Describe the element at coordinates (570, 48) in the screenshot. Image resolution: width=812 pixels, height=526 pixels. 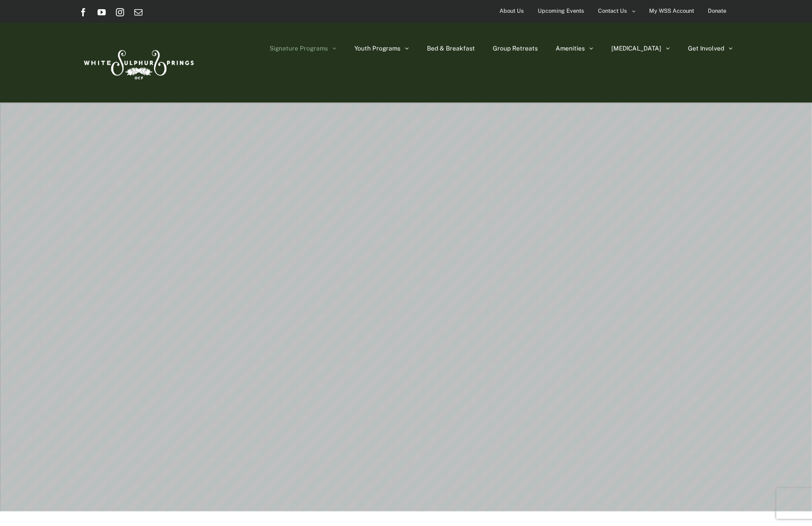
I see `span: Amenities` at that location.